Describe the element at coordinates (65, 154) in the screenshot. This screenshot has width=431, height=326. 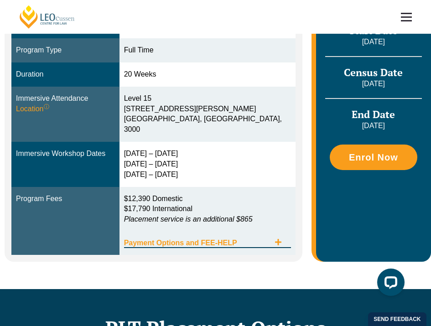
I see `div: Immersive Workshop Dates` at that location.